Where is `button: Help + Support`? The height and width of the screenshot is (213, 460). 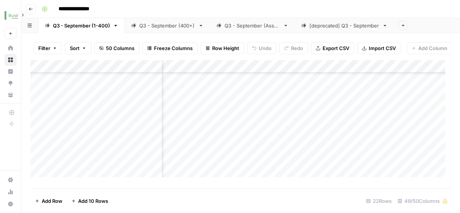
button: Help + Support is located at coordinates (11, 204).